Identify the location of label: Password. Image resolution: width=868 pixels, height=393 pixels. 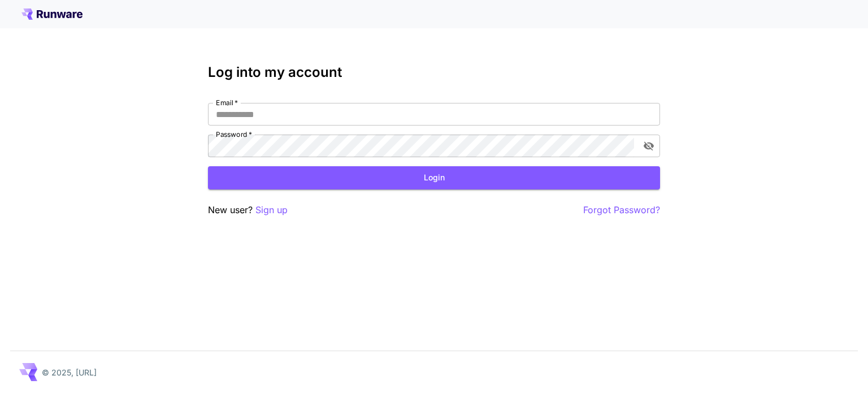
(234, 134).